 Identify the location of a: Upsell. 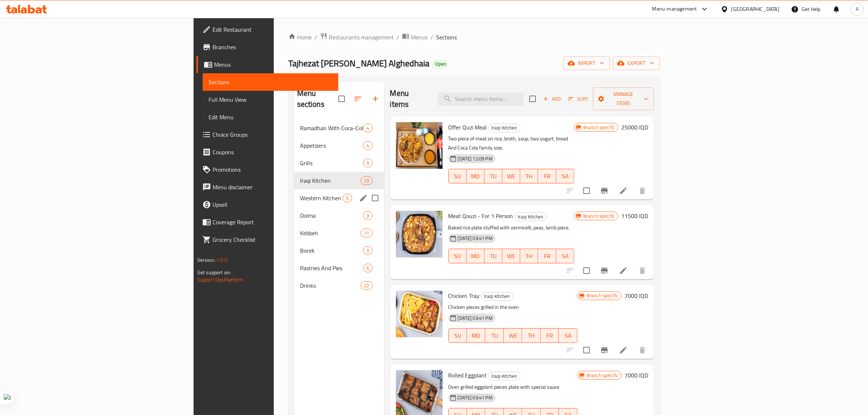
(268, 204).